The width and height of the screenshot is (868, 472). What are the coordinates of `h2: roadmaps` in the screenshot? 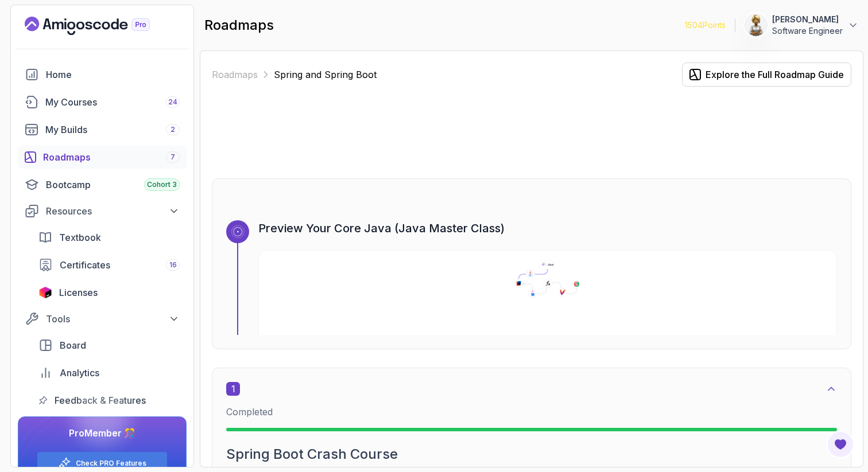 It's located at (239, 25).